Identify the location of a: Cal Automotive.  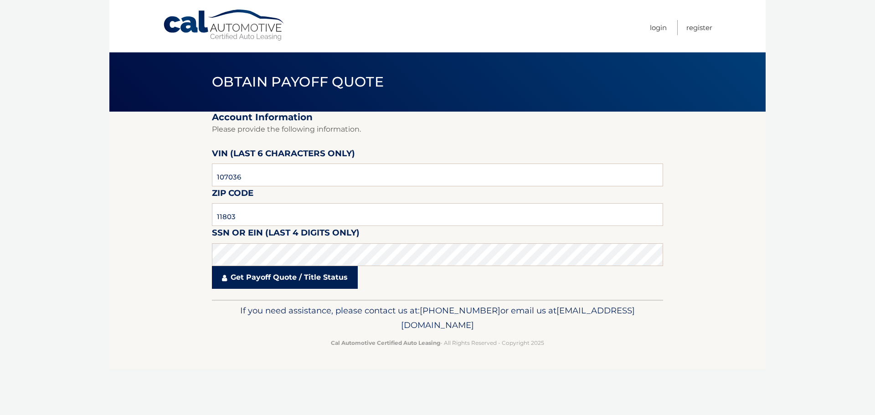
(224, 25).